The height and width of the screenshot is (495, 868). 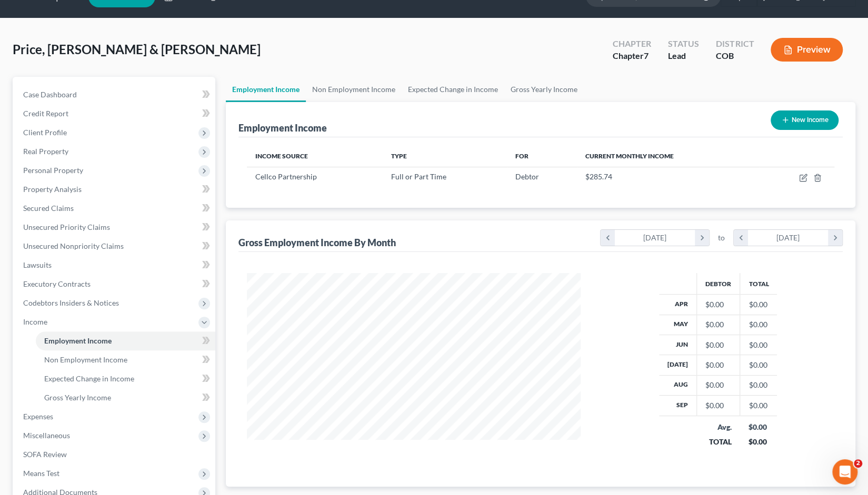 I want to click on span: Codebtors Insiders & Notices, so click(x=71, y=303).